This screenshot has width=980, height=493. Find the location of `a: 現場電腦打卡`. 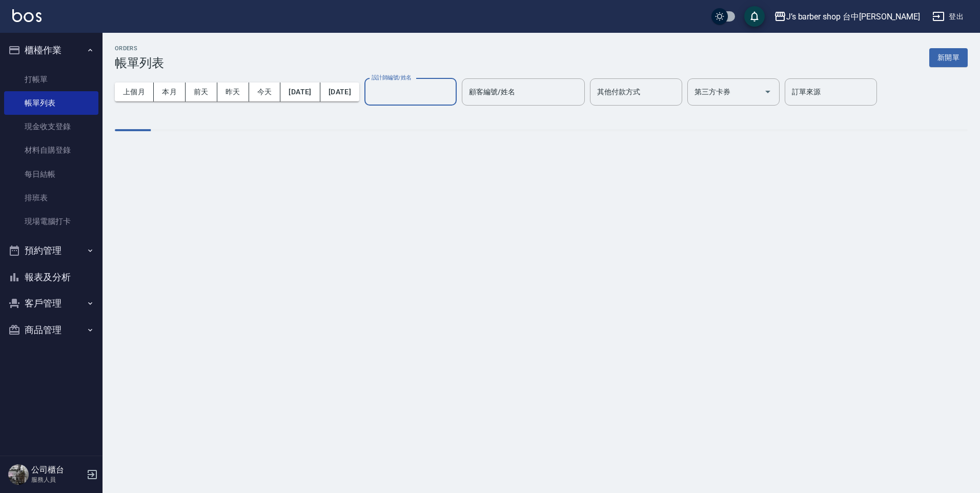

a: 現場電腦打卡 is located at coordinates (51, 221).